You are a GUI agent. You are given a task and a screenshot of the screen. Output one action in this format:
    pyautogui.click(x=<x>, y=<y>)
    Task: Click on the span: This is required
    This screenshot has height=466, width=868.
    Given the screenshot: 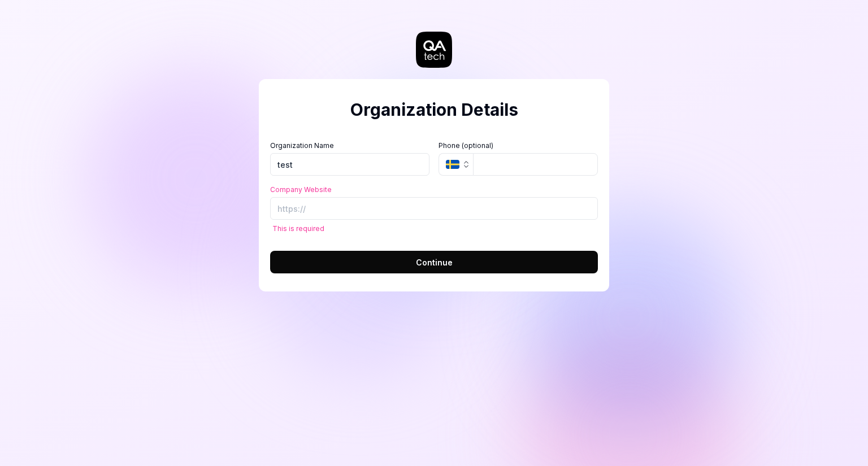 What is the action you would take?
    pyautogui.click(x=299, y=229)
    